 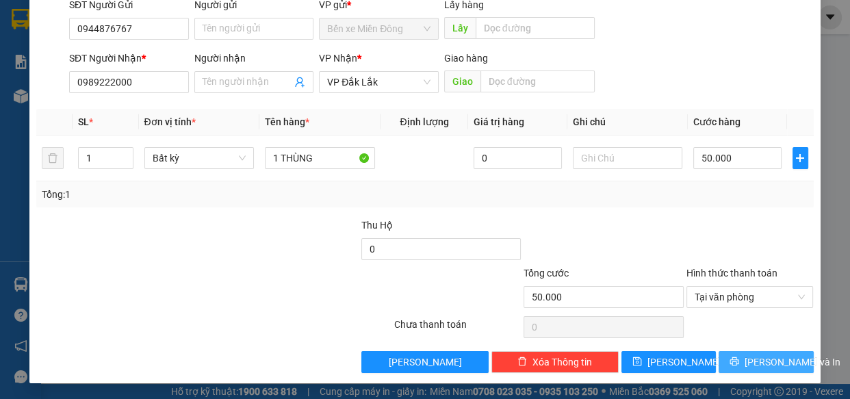 What do you see at coordinates (637, 362) in the screenshot?
I see `span: save` at bounding box center [637, 362].